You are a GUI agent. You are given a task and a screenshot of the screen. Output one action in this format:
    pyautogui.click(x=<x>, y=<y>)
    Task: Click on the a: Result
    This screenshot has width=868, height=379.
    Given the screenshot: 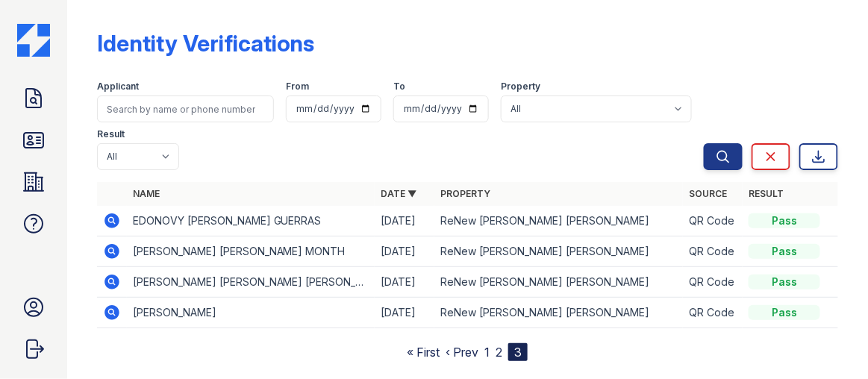 What is the action you would take?
    pyautogui.click(x=765, y=193)
    